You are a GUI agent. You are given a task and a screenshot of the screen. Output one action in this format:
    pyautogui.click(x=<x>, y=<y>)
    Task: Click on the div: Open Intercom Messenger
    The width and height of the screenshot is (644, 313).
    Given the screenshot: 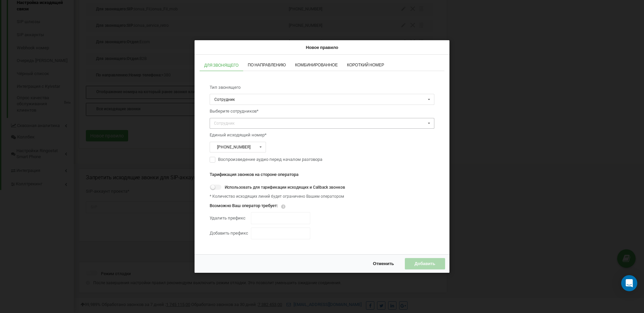 What is the action you would take?
    pyautogui.click(x=630, y=283)
    